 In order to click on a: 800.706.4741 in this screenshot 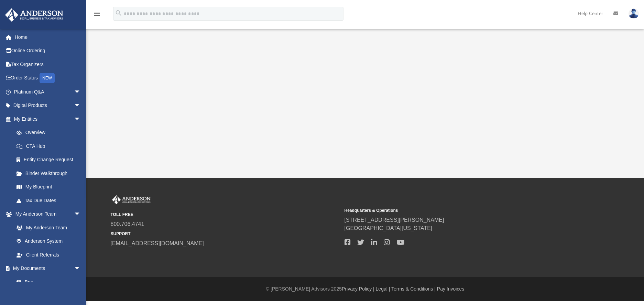, I will do `click(128, 224)`.